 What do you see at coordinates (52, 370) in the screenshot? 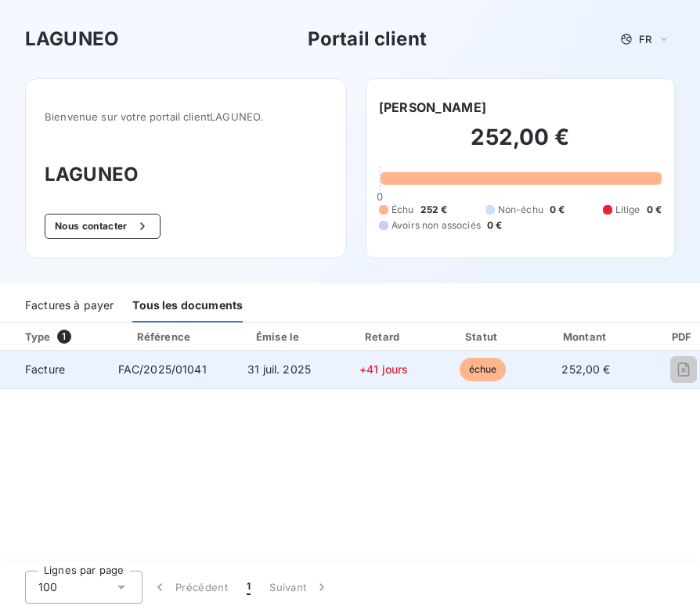
I see `span: Facture` at bounding box center [52, 370].